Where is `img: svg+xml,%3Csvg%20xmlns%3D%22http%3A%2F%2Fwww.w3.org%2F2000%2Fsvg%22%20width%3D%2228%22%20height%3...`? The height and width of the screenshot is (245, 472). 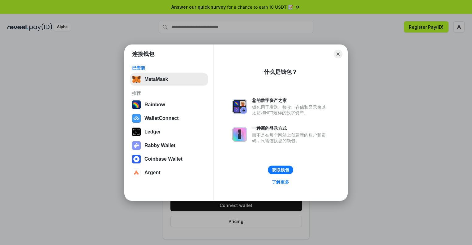 img: svg+xml,%3Csvg%20xmlns%3D%22http%3A%2F%2Fwww.w3.org%2F2000%2Fsvg%22%20width%3D%2228%22%20height%3... is located at coordinates (136, 132).